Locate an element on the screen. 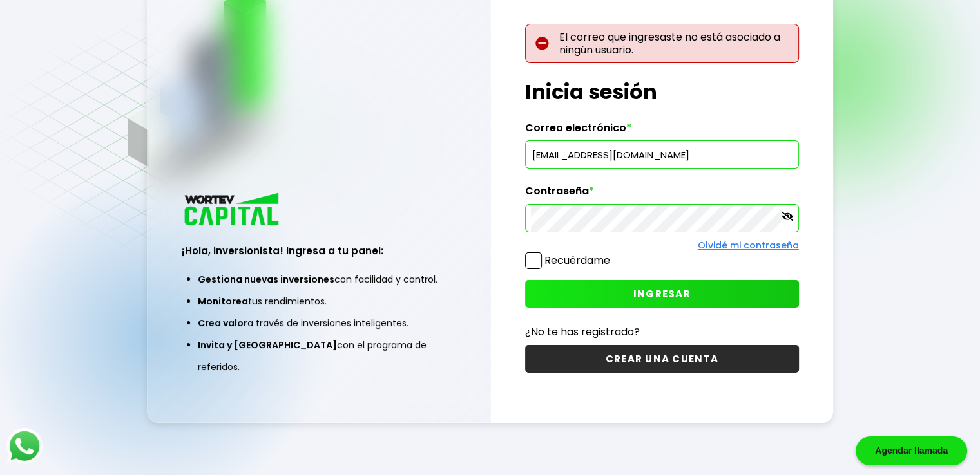  label: Correo electrónico is located at coordinates (662, 131).